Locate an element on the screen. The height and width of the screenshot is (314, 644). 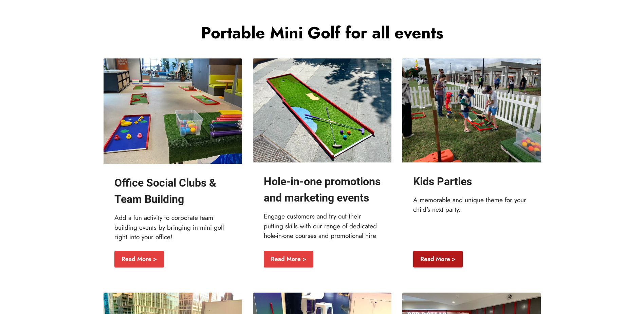
p: Add a fun activity to corporate team building events by bringing in mini golf right into your off... is located at coordinates (173, 227).